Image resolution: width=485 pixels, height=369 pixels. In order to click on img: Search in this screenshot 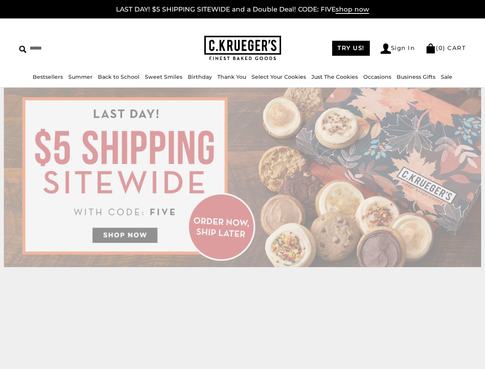, I will do `click(23, 49)`.